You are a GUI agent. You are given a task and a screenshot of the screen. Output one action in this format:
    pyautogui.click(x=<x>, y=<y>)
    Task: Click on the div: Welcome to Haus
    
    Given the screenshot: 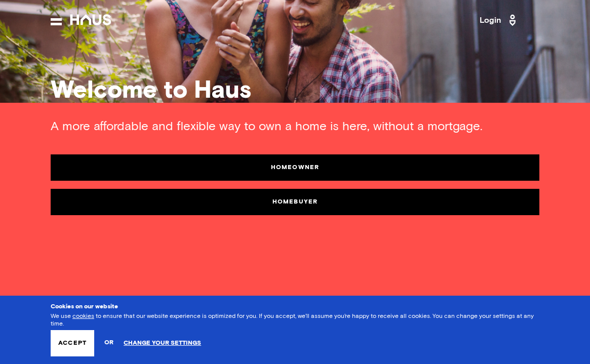 What is the action you would take?
    pyautogui.click(x=295, y=91)
    